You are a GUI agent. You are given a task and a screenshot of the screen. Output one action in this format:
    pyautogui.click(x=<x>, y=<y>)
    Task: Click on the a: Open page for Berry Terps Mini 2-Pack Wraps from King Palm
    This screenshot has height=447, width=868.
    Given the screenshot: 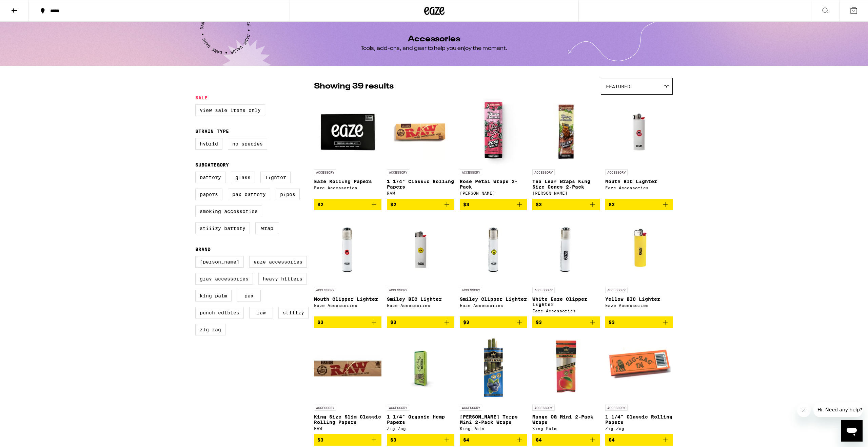 What is the action you would take?
    pyautogui.click(x=493, y=384)
    